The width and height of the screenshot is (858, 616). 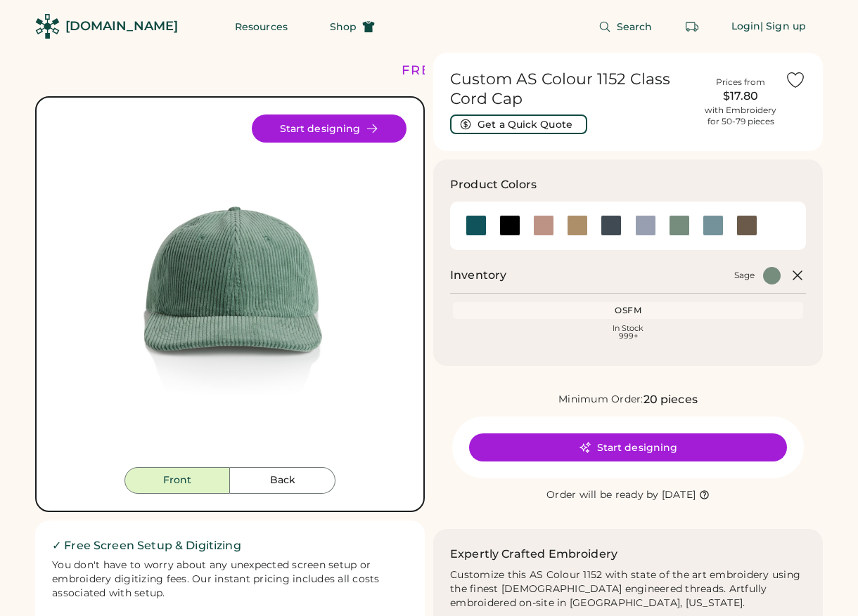 What do you see at coordinates (670, 400) in the screenshot?
I see `div: 20 pieces` at bounding box center [670, 400].